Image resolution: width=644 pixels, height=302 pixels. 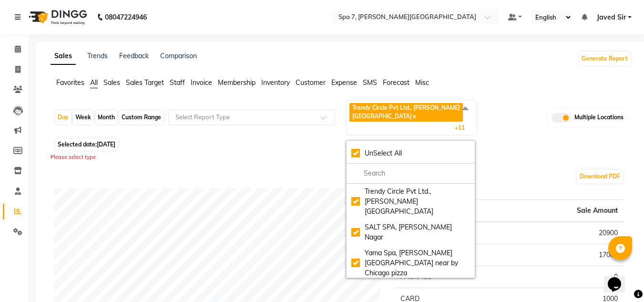 I want to click on span: Javed Sir, so click(x=611, y=17).